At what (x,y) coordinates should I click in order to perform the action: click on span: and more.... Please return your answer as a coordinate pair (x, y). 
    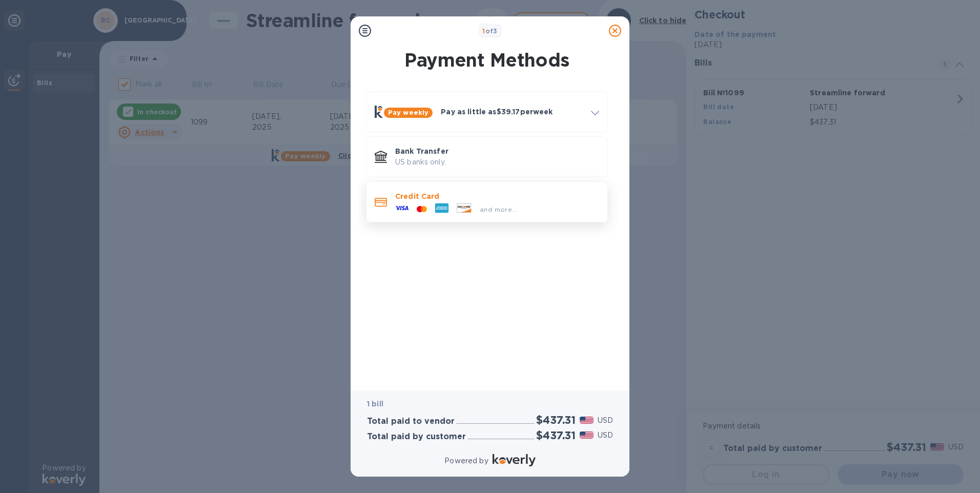
    Looking at the image, I should click on (499, 209).